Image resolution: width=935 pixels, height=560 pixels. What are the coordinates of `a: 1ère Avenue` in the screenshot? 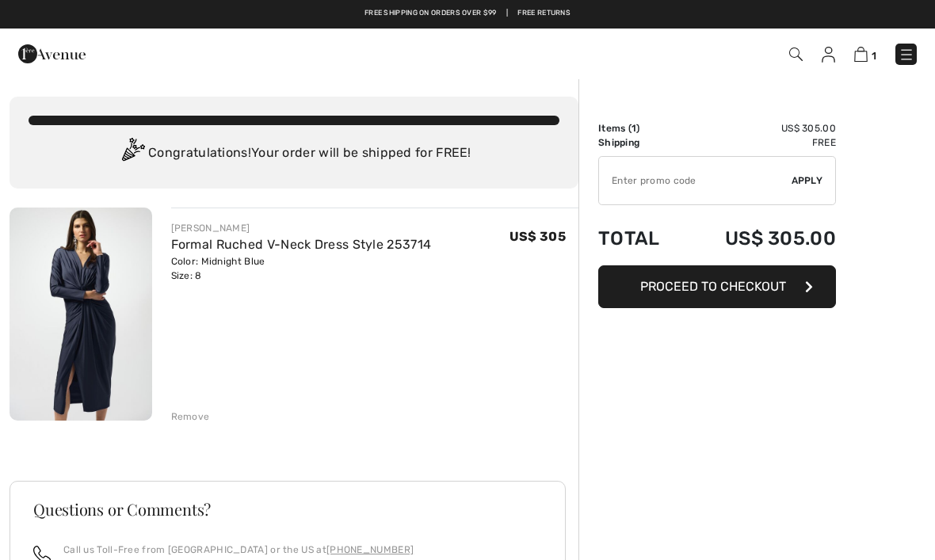 It's located at (51, 52).